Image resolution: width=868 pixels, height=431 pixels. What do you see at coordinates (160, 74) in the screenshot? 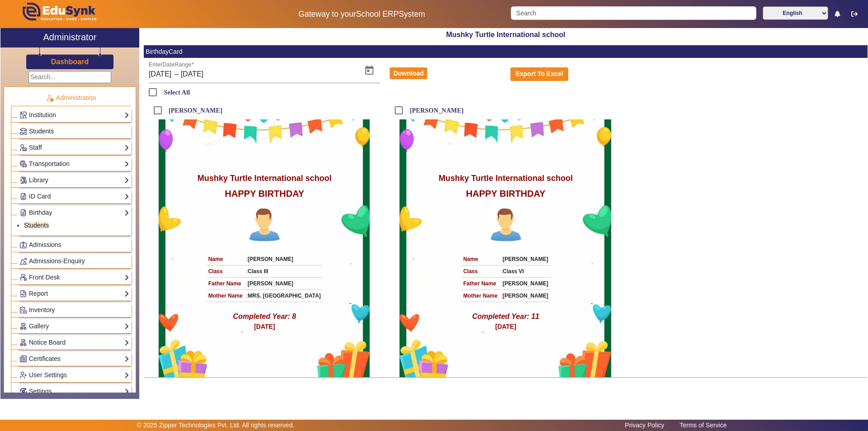
I see `input: StartDate` at bounding box center [160, 74].